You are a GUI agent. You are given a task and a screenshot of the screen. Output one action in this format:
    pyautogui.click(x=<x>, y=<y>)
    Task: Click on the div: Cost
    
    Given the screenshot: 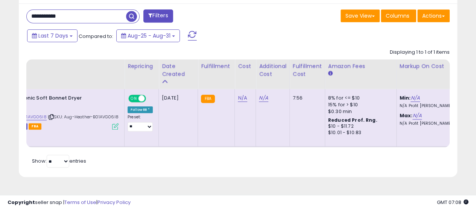 What is the action you would take?
    pyautogui.click(x=245, y=66)
    